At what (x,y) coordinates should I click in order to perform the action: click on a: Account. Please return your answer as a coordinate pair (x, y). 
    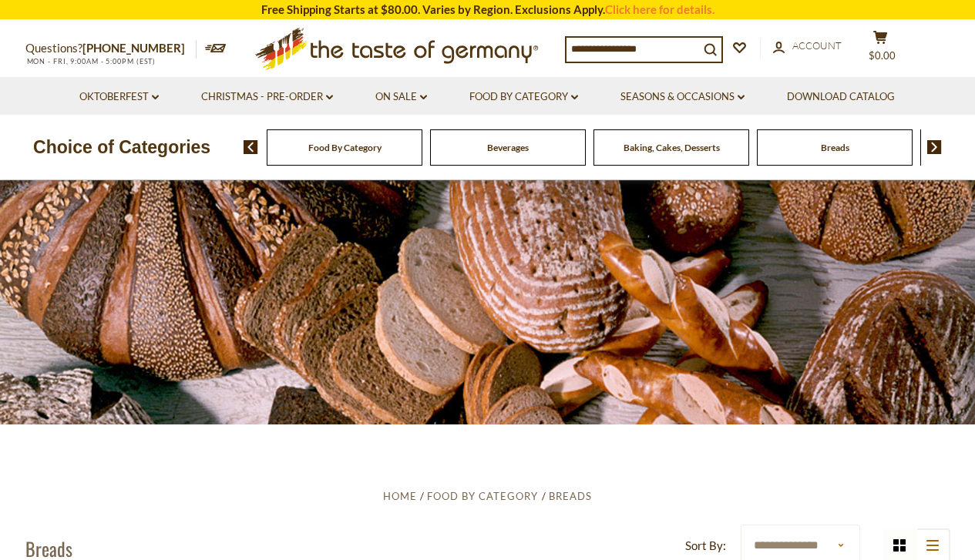
    Looking at the image, I should click on (806, 46).